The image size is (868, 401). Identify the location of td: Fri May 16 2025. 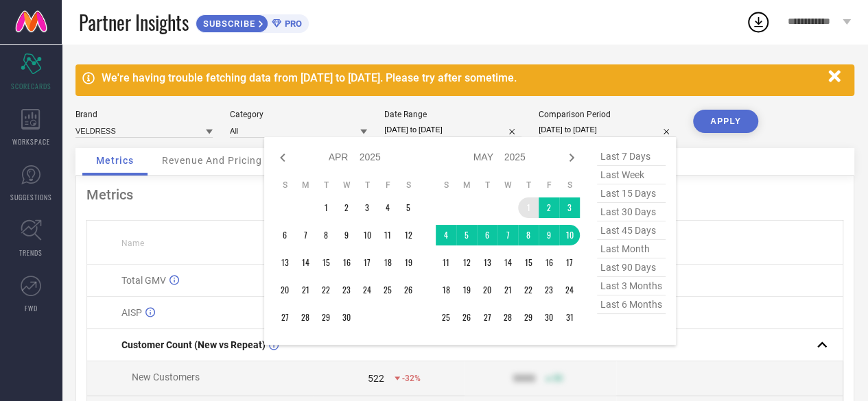
(549, 263).